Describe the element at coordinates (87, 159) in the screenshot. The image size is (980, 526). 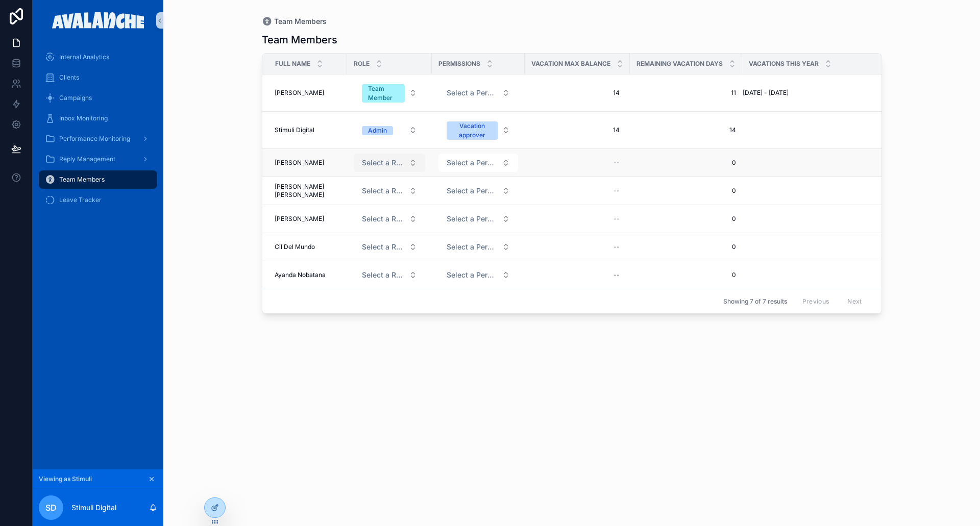
I see `span: Reply Management` at that location.